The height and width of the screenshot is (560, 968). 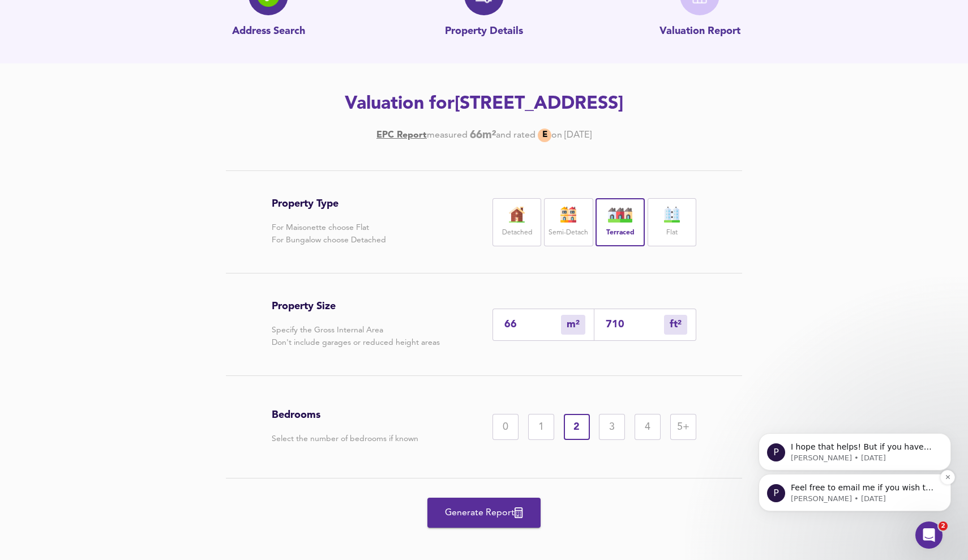 I want to click on a: EPC Report, so click(x=401, y=136).